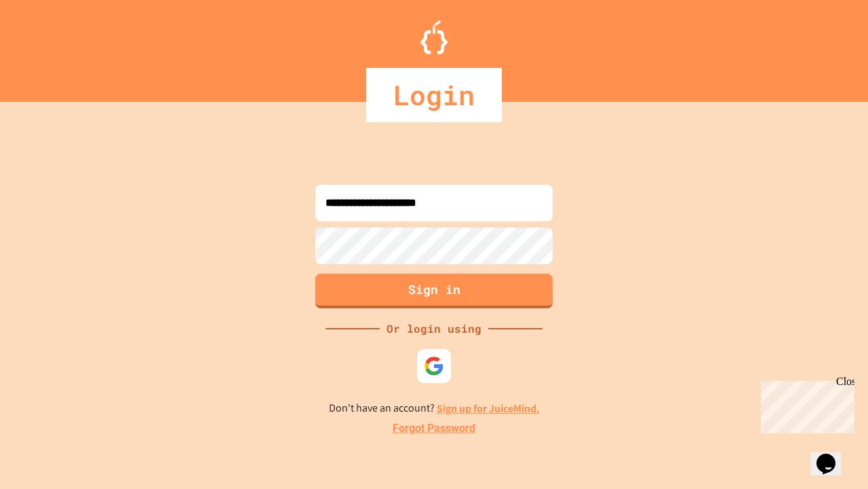 Image resolution: width=868 pixels, height=489 pixels. I want to click on img: google-icon.svg, so click(434, 366).